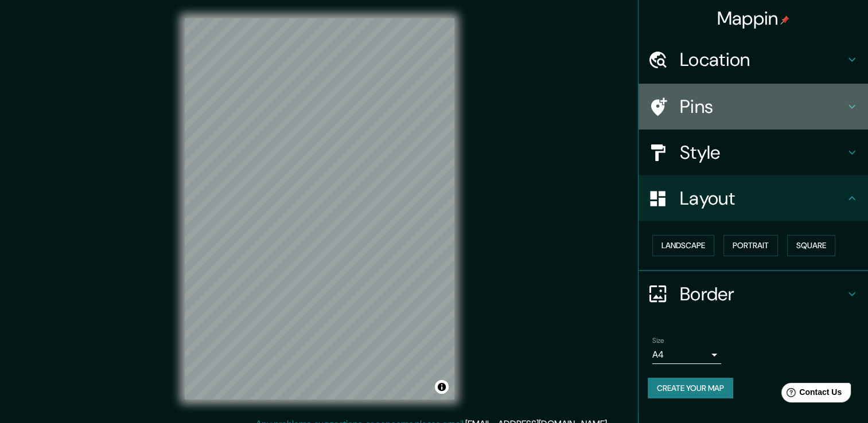 The image size is (868, 423). Describe the element at coordinates (763, 107) in the screenshot. I see `h4: Pins` at that location.